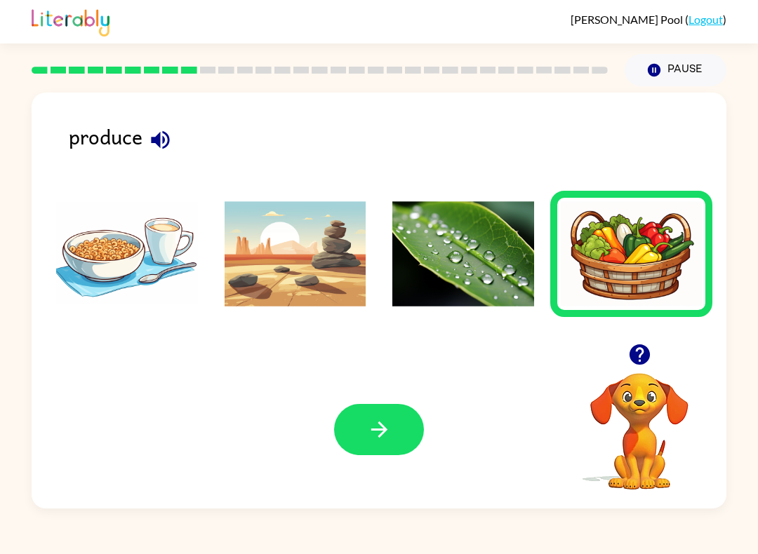 This screenshot has height=554, width=758. Describe the element at coordinates (632, 254) in the screenshot. I see `img: Answer choice 4` at that location.